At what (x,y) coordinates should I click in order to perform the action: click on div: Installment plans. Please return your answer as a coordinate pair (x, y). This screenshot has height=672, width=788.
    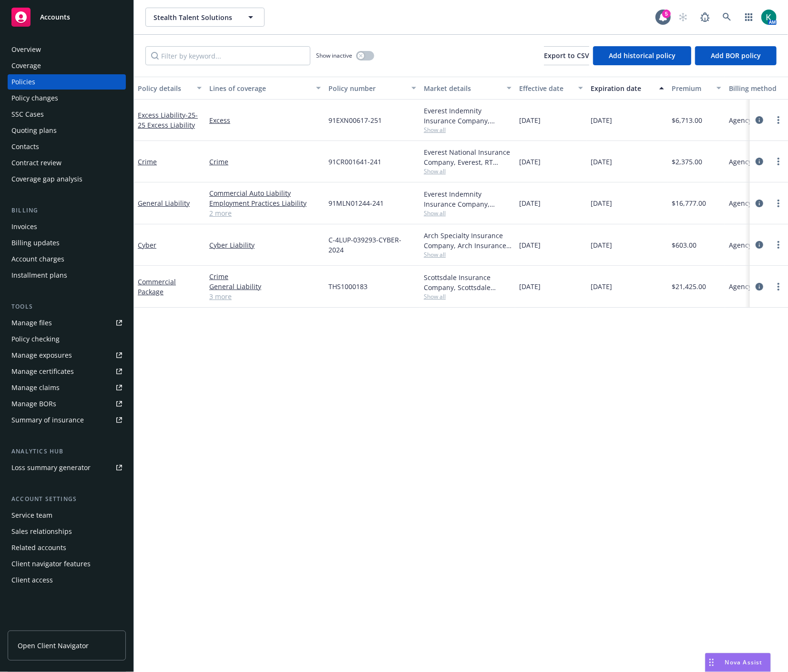
    Looking at the image, I should click on (39, 276).